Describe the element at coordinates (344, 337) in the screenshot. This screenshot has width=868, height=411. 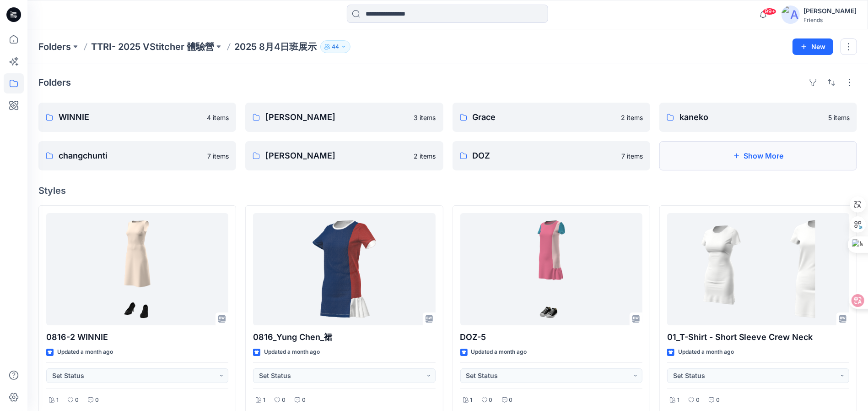
I see `p: 0816_Yung Chen_裙` at that location.